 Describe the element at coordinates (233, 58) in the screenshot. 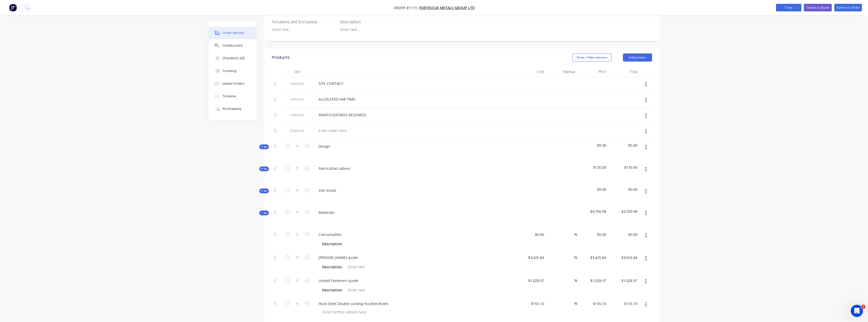

I see `button: Checklists 0/0` at that location.